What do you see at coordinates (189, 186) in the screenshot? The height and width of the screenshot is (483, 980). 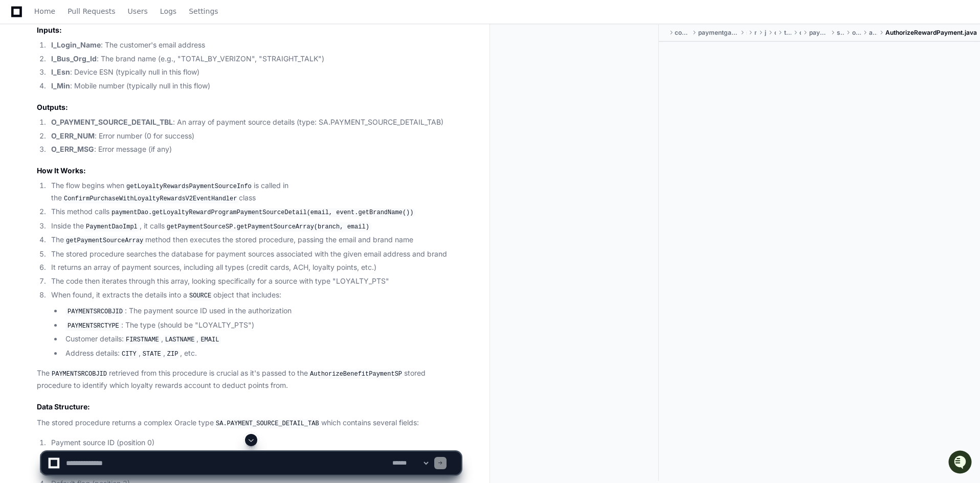 I see `code: getLoyaltyRewardsPaymentSourceInfo` at bounding box center [189, 186].